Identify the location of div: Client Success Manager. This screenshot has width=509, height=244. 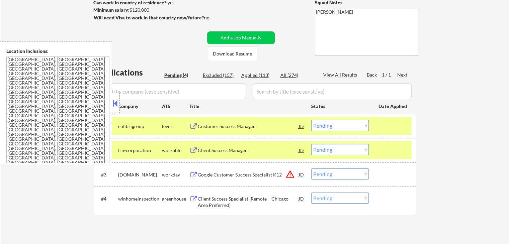
(248, 151).